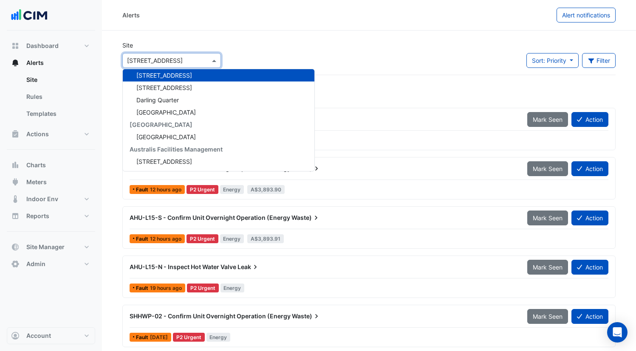  What do you see at coordinates (29, 15) in the screenshot?
I see `img: Company Logo` at bounding box center [29, 15].